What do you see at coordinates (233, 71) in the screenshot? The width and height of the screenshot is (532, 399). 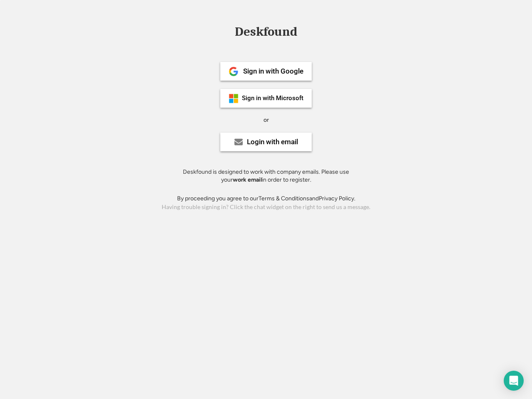 I see `img: 1024px-Google__G__Logo.svg.png` at bounding box center [233, 71].